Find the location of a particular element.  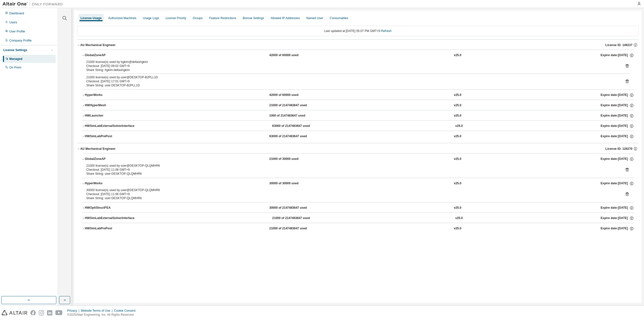

div: Share String: hgkim:deltaxhgkim is located at coordinates (351, 70).